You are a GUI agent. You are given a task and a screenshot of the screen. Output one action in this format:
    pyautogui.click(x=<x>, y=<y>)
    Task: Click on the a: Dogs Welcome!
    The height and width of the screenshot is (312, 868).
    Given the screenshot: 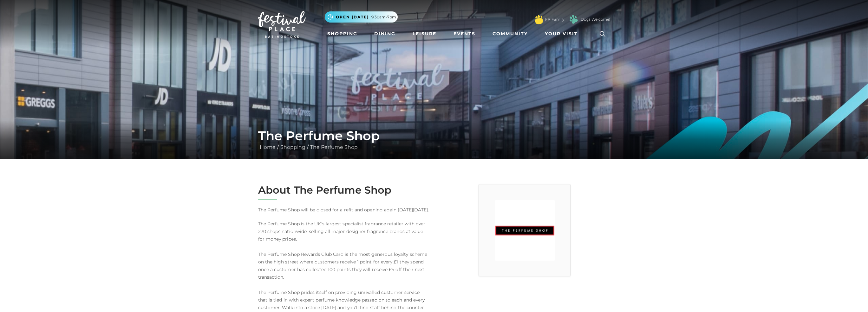 What is the action you would take?
    pyautogui.click(x=595, y=20)
    